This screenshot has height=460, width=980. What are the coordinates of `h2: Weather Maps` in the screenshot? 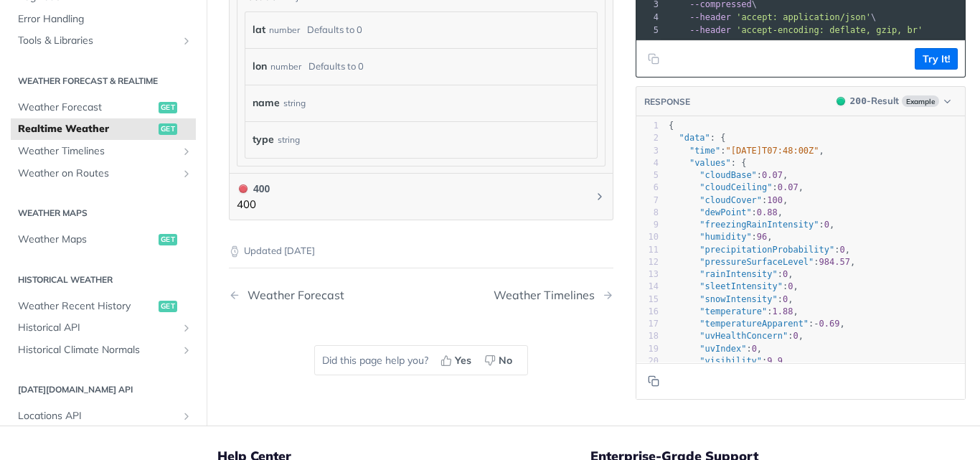 It's located at (103, 213).